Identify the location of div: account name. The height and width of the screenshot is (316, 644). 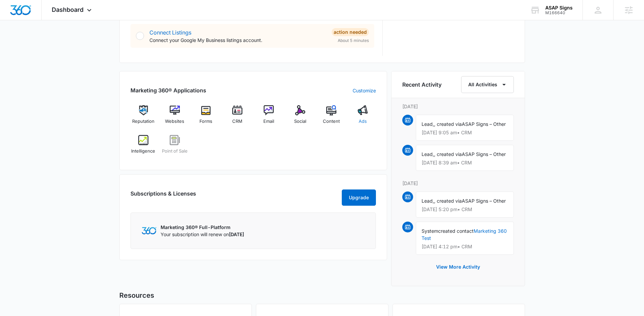
(559, 8).